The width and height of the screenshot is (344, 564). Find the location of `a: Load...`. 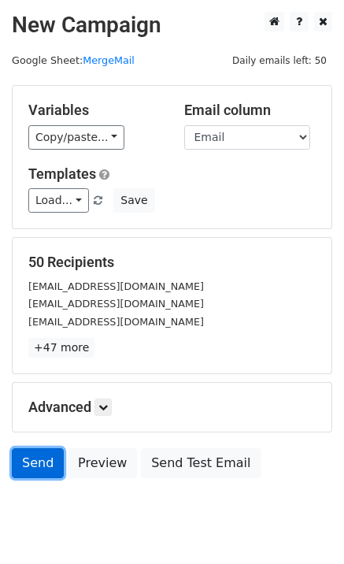

a: Load... is located at coordinates (58, 200).